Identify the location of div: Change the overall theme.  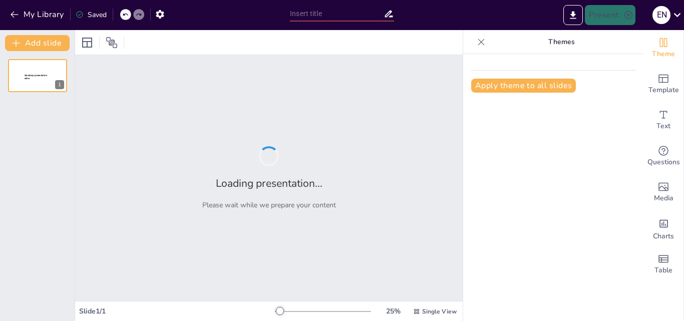
(663, 48).